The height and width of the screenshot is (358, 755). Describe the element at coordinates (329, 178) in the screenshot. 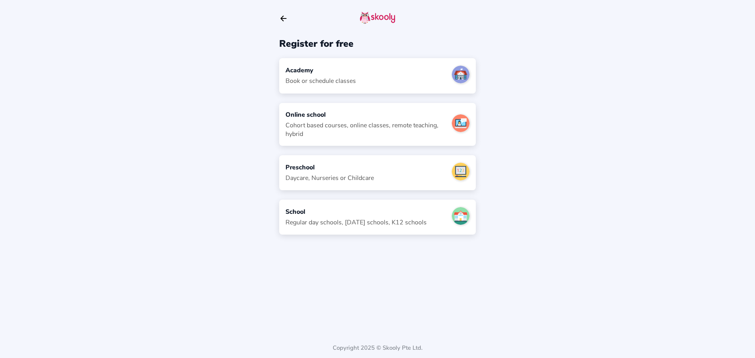

I see `div: Daycare, Nurseries or Childcare` at that location.